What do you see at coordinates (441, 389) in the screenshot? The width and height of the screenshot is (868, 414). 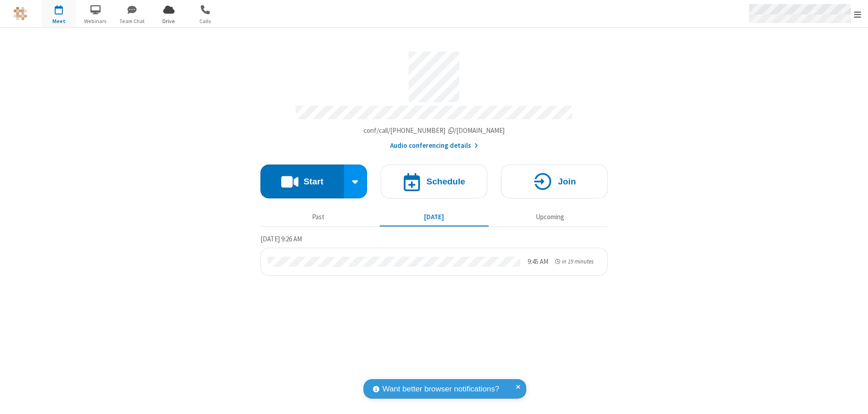 I see `span: Want better browser notifications?` at bounding box center [441, 389].